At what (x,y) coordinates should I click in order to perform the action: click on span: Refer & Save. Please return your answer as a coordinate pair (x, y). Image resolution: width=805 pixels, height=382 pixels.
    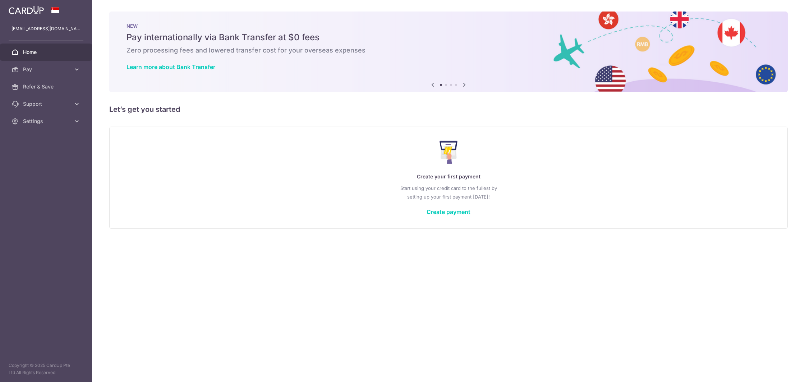
    Looking at the image, I should click on (47, 87).